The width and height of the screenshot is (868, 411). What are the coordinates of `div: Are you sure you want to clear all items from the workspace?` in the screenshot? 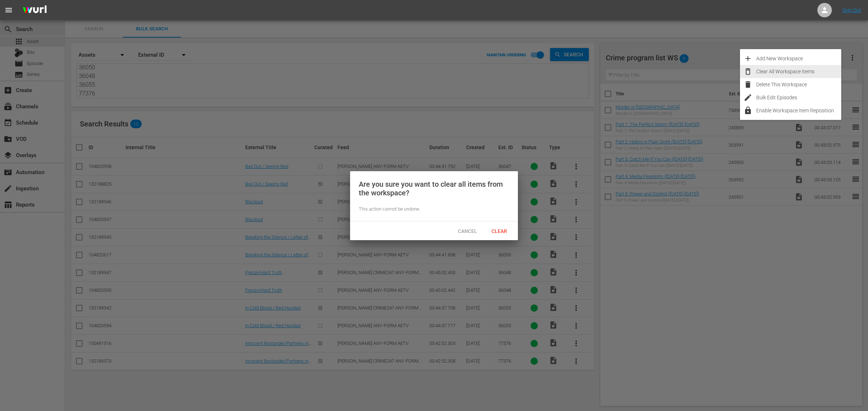 It's located at (434, 189).